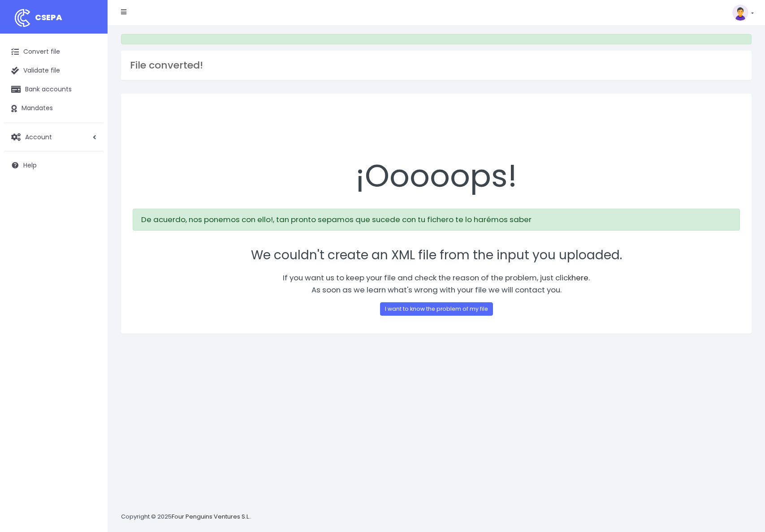  What do you see at coordinates (437, 309) in the screenshot?
I see `a: I want to know the problem of my file` at bounding box center [437, 309].